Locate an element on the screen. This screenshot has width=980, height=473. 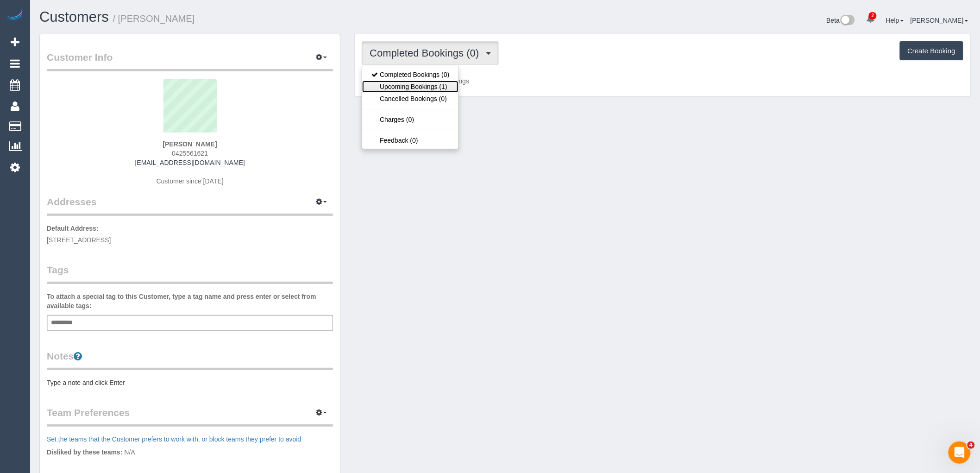
button: Create Booking is located at coordinates (931, 51).